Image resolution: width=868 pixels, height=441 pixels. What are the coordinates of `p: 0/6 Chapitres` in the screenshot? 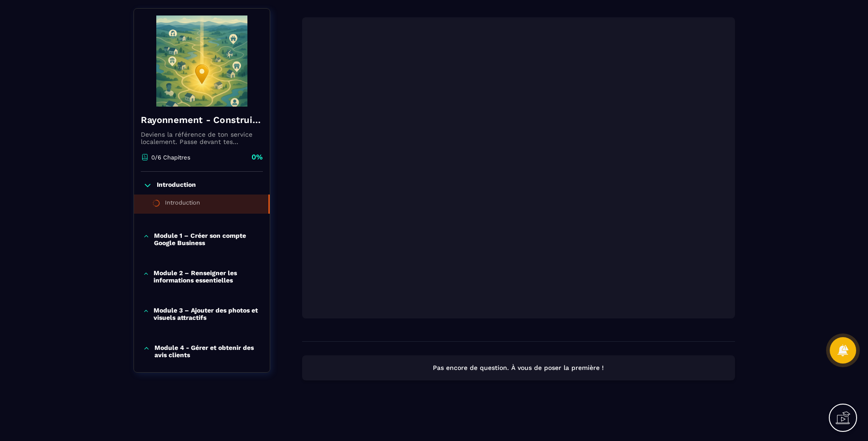 It's located at (171, 157).